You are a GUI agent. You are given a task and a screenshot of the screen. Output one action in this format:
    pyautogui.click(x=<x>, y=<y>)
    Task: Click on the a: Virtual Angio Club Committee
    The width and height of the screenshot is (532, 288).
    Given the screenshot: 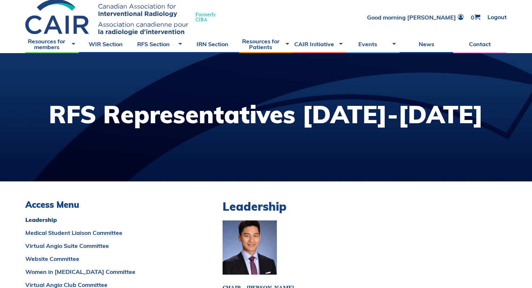 What is the action you would take?
    pyautogui.click(x=106, y=285)
    